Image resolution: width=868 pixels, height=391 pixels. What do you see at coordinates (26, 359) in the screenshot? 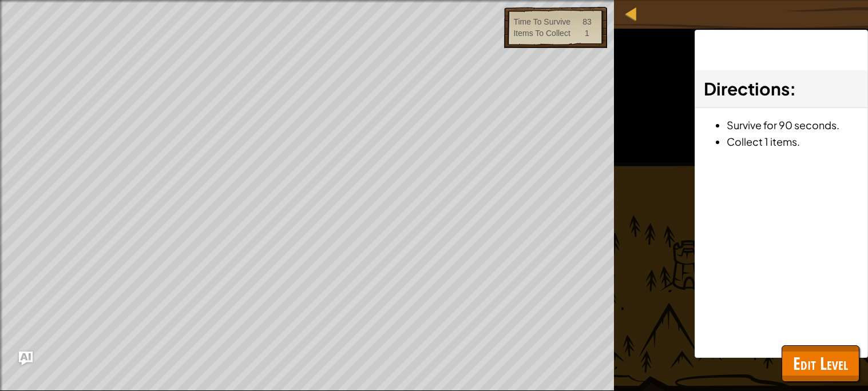
I see `button: Ask AI` at bounding box center [26, 359].